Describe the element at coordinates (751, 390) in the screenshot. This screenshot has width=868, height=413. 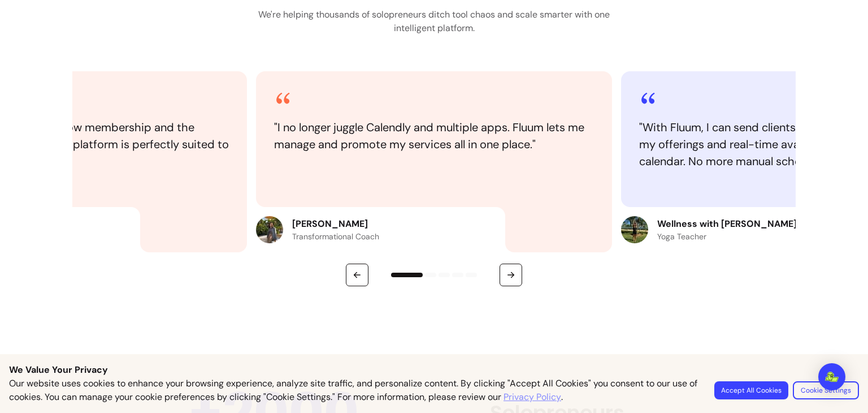
I see `button: Accept All Cookies` at that location.